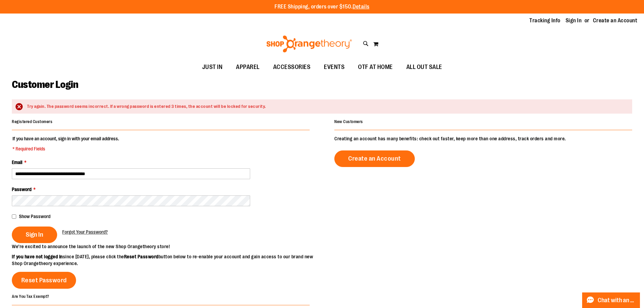 This screenshot has height=308, width=644. I want to click on a: Sign In, so click(574, 21).